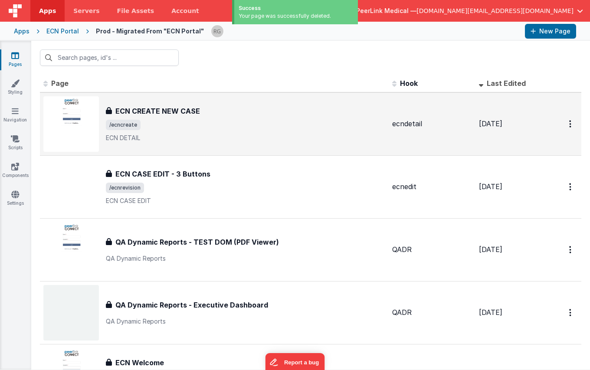 The image size is (590, 370). I want to click on div: Prod - Migrated From "ECN Portal", so click(150, 31).